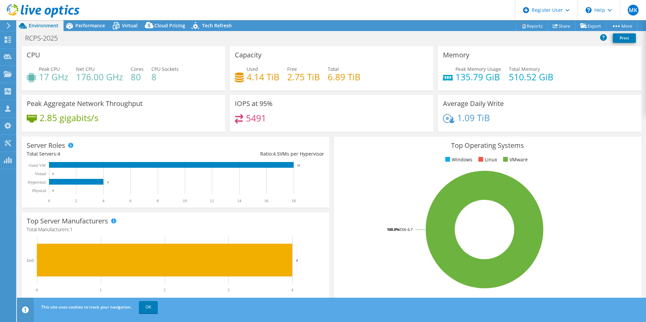 This screenshot has height=322, width=646. Describe the element at coordinates (71, 230) in the screenshot. I see `span: 1` at that location.